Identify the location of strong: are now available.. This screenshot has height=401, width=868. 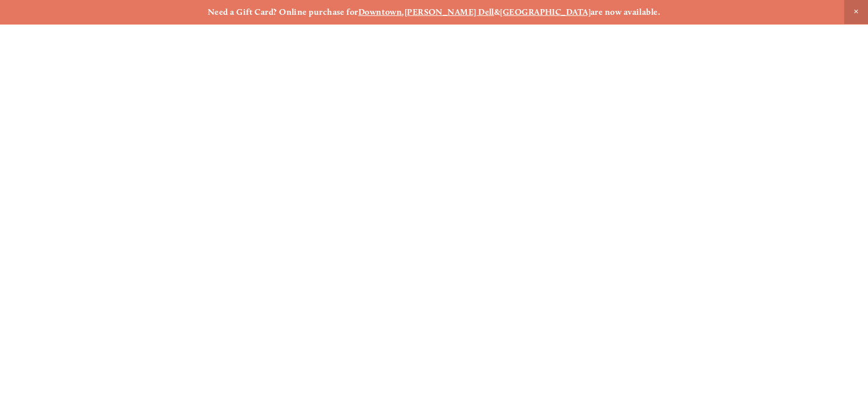
(626, 12).